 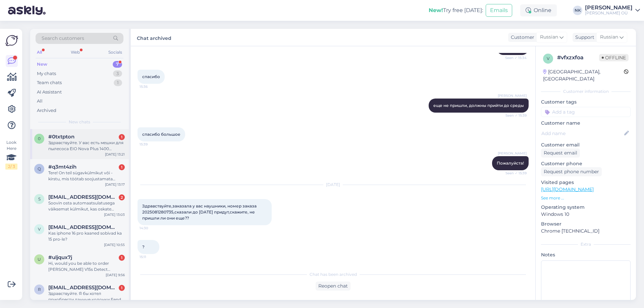 What do you see at coordinates (586, 145) in the screenshot?
I see `p: Customer email` at bounding box center [586, 145].